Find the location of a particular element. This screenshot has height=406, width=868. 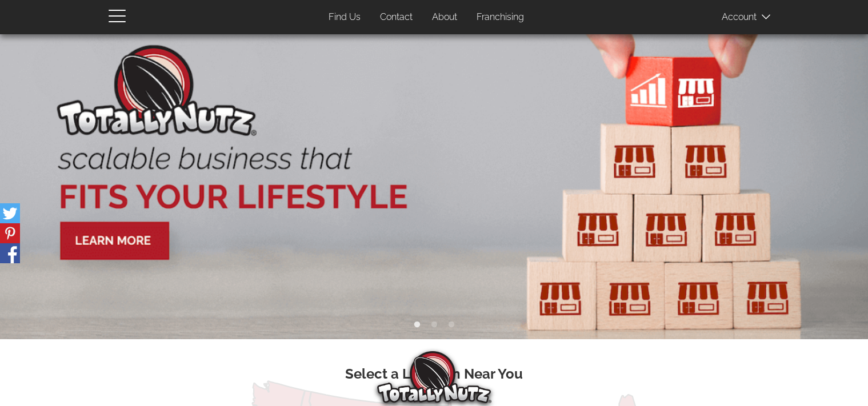

button: 2 of 3 is located at coordinates (434, 325).